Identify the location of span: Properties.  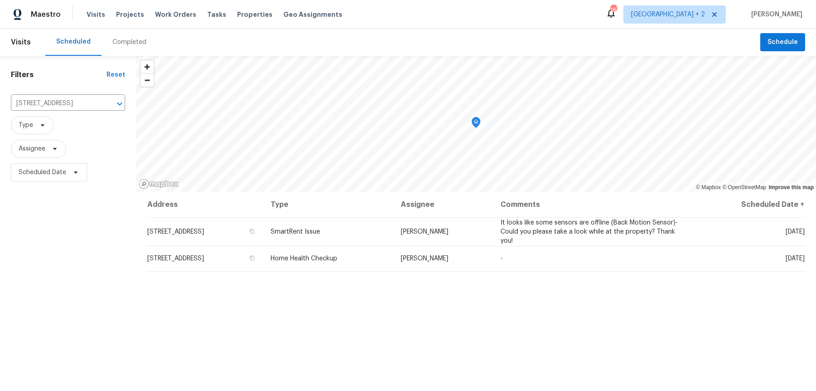
(255, 15).